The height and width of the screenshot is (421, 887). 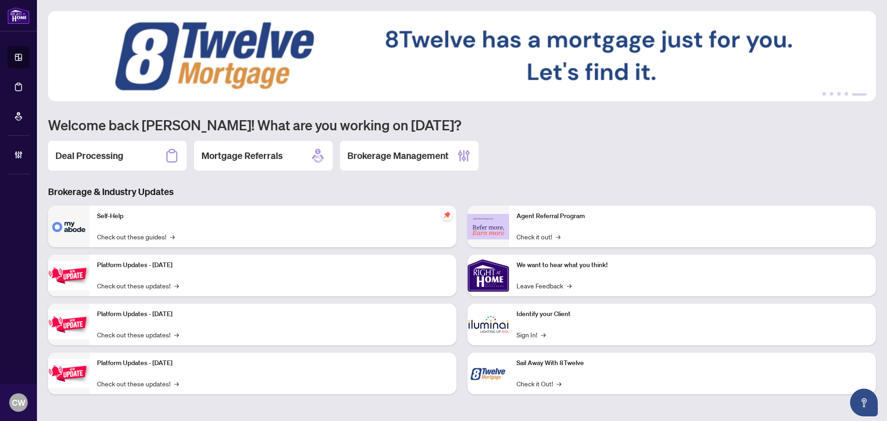 What do you see at coordinates (273, 216) in the screenshot?
I see `p: Self-Help` at bounding box center [273, 216].